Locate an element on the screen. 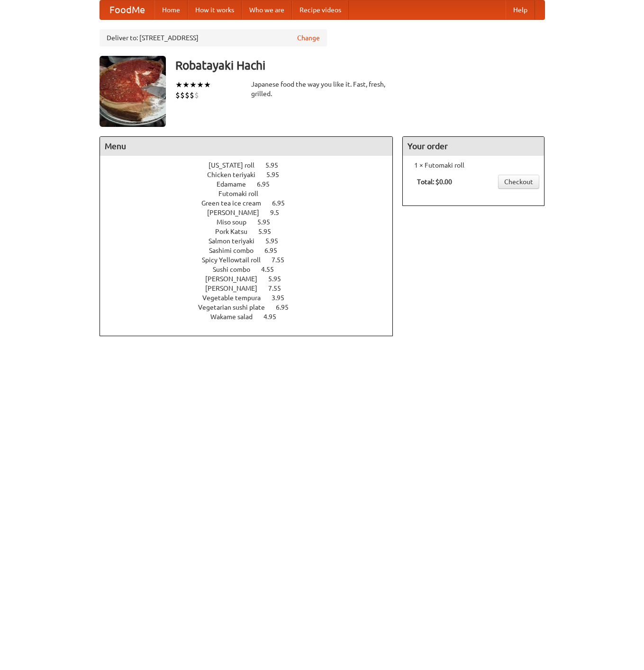 The width and height of the screenshot is (644, 670). a: Pork Katsu 5.95 is located at coordinates (252, 232).